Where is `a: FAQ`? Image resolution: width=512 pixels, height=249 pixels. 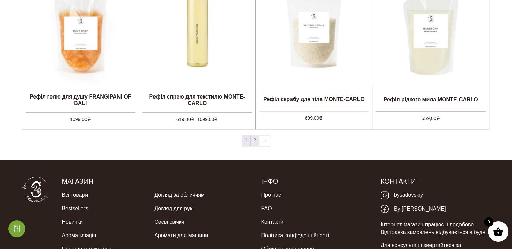
a: FAQ is located at coordinates (267, 208).